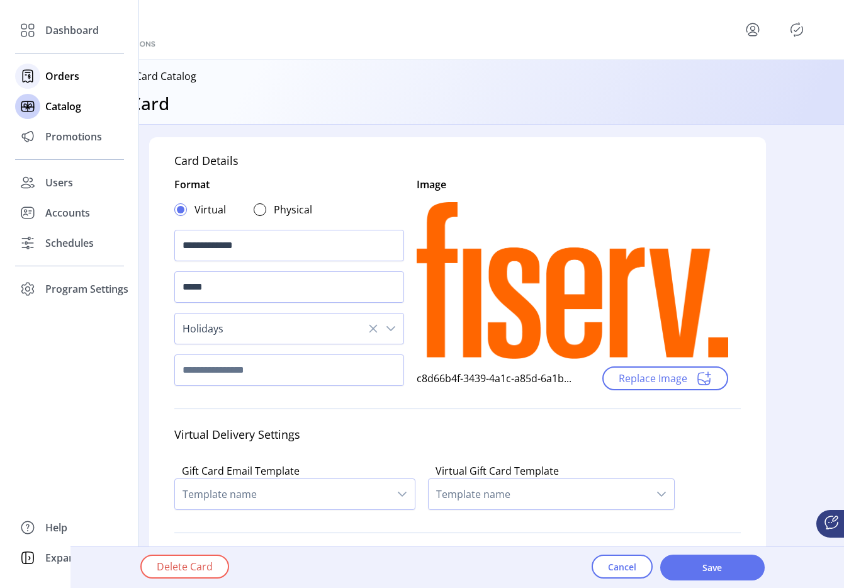  I want to click on span: Program Settings, so click(87, 289).